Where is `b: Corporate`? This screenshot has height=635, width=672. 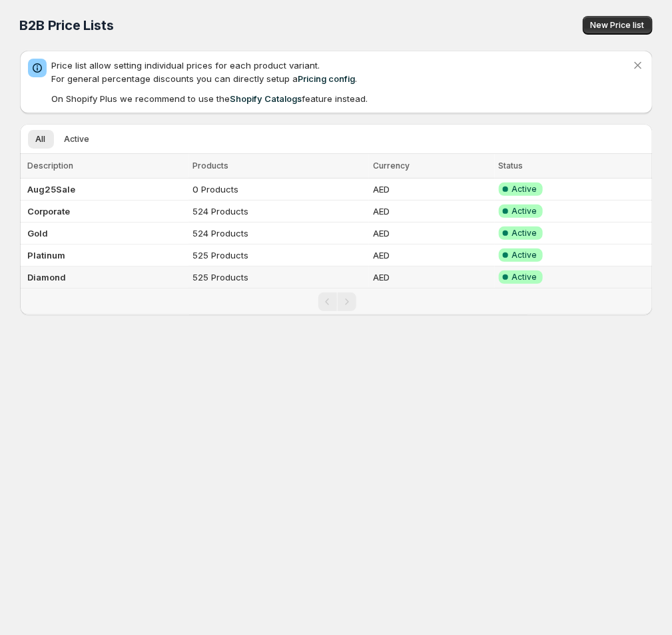 b: Corporate is located at coordinates (49, 211).